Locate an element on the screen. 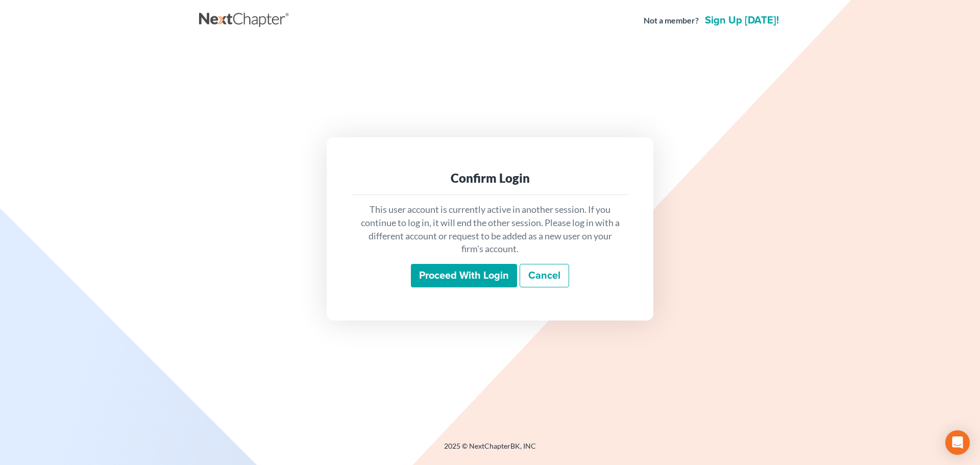 The height and width of the screenshot is (465, 980). p: This user account is currently active in another session. If you continue to log in, it will end ... is located at coordinates (490, 229).